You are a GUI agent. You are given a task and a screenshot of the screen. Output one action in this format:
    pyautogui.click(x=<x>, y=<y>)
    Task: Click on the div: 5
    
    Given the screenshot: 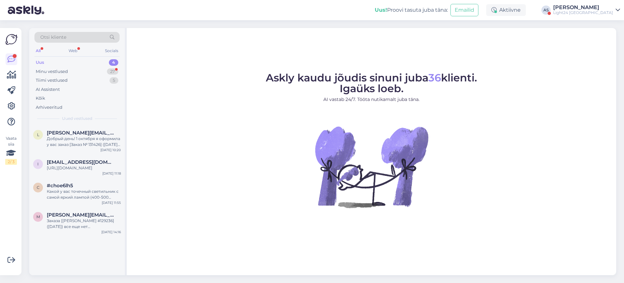 What is the action you would take?
    pyautogui.click(x=114, y=80)
    